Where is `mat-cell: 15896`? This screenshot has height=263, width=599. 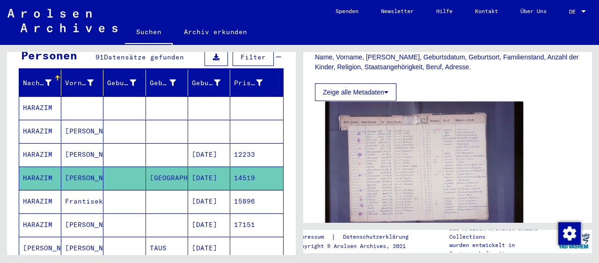 mat-cell: 15896 is located at coordinates (256, 201).